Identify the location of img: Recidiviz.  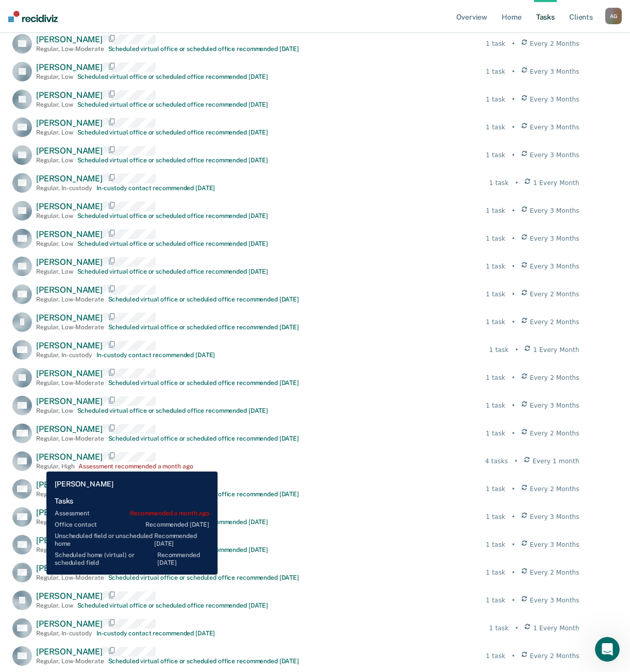
(33, 16).